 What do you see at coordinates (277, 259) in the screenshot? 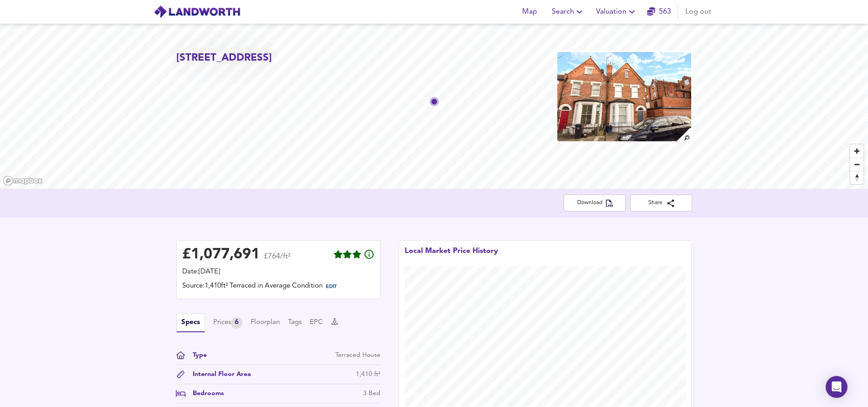
I see `span: £764/ft²` at bounding box center [277, 259].